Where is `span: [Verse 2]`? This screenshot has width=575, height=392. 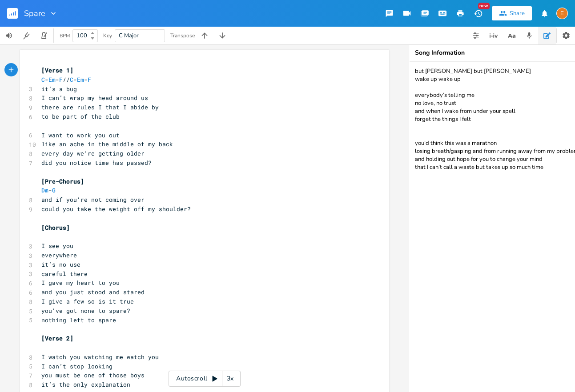
span: [Verse 2] is located at coordinates (58, 338).